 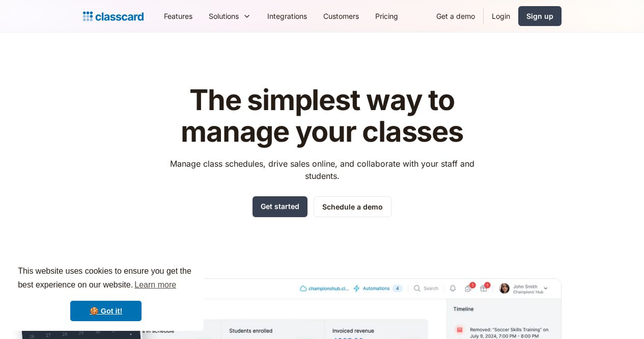 What do you see at coordinates (322, 170) in the screenshot?
I see `p: Manage class schedules, drive sales online, and collaborate with your staff and students.` at bounding box center [322, 170].